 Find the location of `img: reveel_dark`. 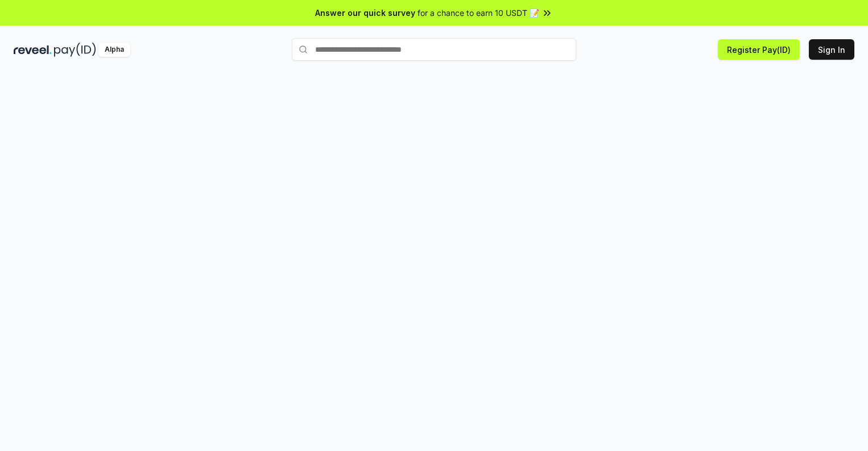

img: reveel_dark is located at coordinates (32, 49).